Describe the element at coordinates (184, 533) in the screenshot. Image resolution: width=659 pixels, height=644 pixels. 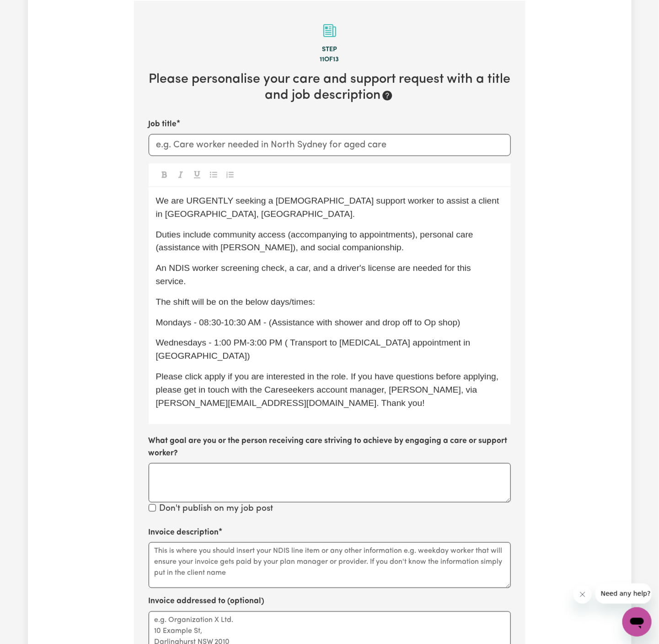
I see `label: Invoice description` at that location.